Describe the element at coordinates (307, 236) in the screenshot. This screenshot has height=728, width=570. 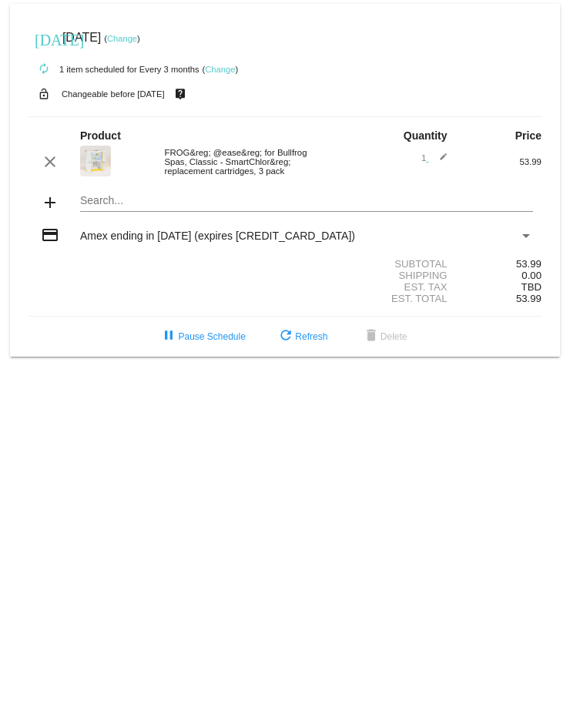
I see `mat-select: Payment Method` at that location.